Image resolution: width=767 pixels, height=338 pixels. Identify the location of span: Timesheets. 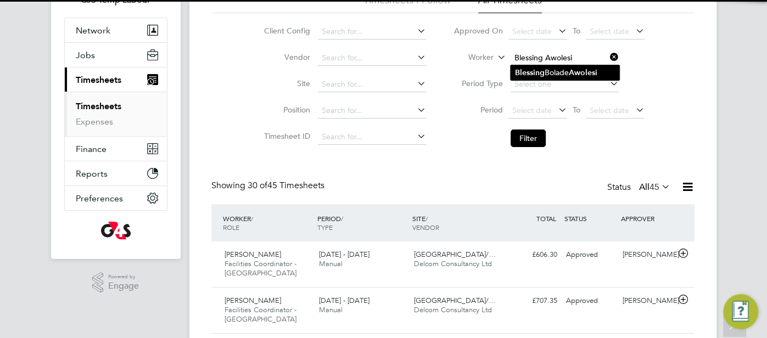
(98, 80).